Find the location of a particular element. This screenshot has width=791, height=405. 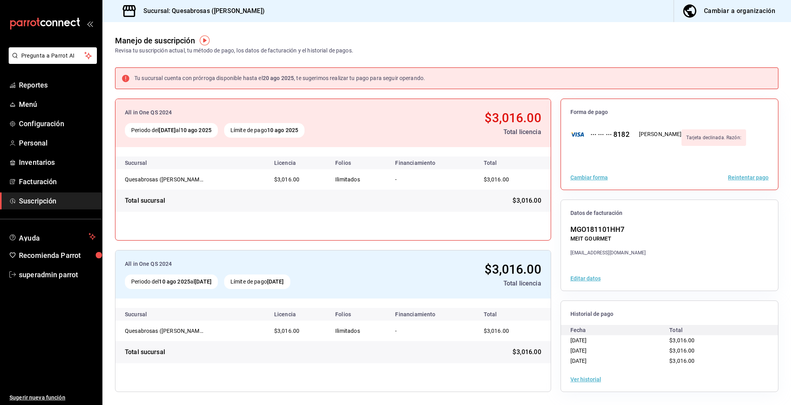

div: Manejo de suscripción is located at coordinates (155, 41).